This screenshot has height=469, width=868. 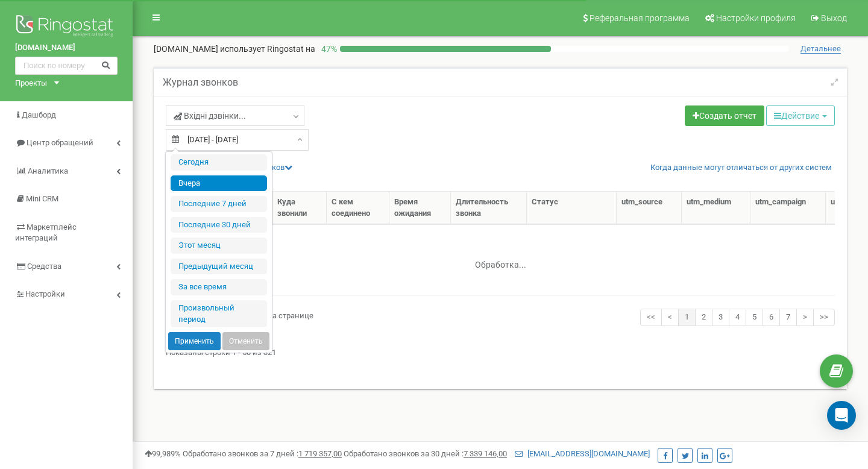 What do you see at coordinates (219, 313) in the screenshot?
I see `li: Произвольный период` at bounding box center [219, 313].